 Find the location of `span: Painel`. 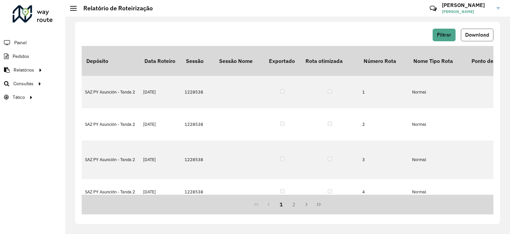

span: Painel is located at coordinates (20, 43).